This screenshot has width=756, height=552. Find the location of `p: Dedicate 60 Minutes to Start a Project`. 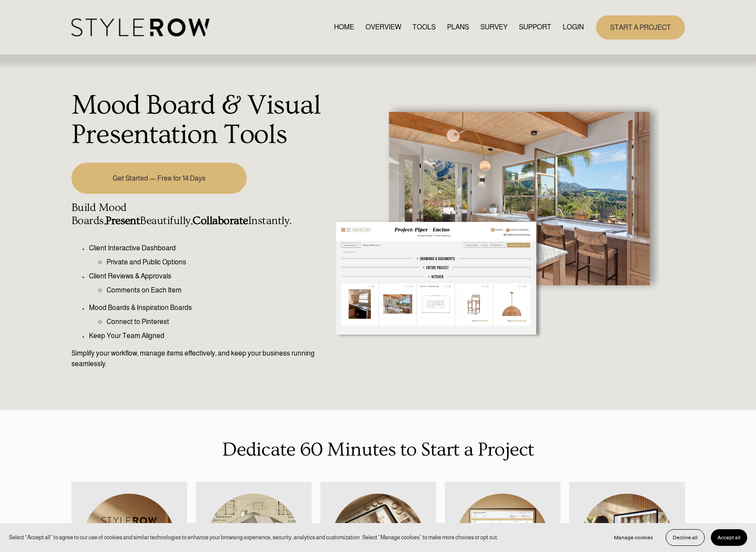

p: Dedicate 60 Minutes to Start a Project is located at coordinates (378, 449).